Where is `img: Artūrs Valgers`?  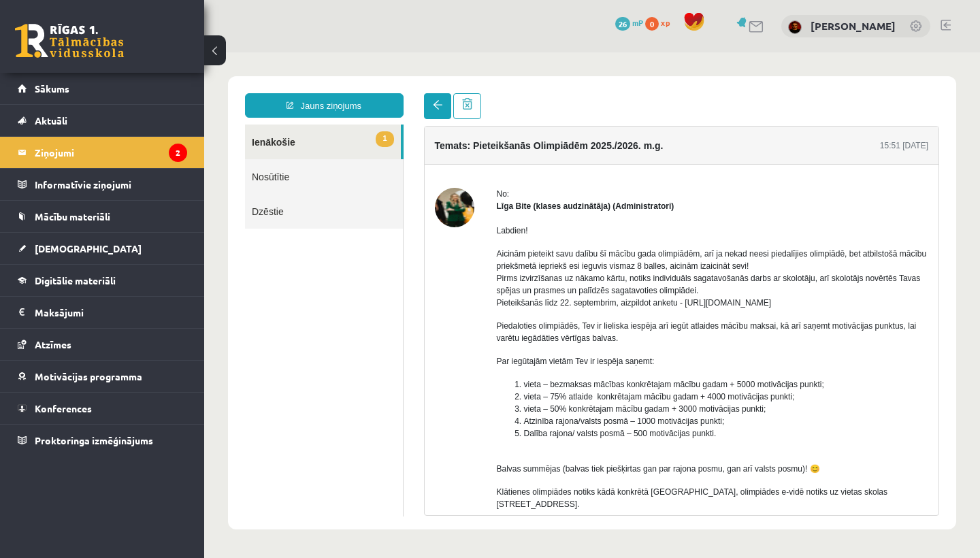
img: Artūrs Valgers is located at coordinates (795, 27).